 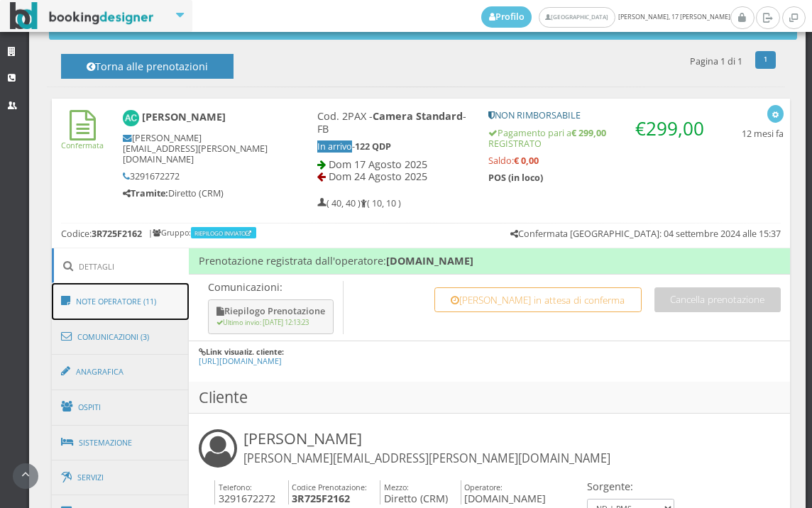 What do you see at coordinates (378, 176) in the screenshot?
I see `span: Dom 24 Agosto 2025` at bounding box center [378, 176].